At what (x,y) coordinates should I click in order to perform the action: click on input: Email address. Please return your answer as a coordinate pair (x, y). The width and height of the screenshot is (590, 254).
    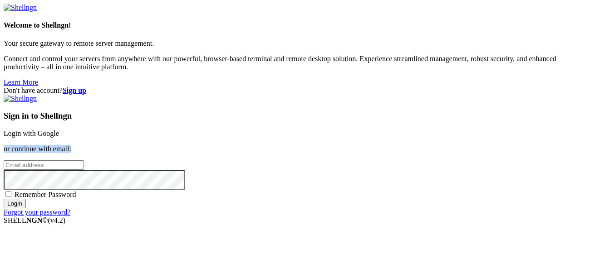
    Looking at the image, I should click on (44, 165).